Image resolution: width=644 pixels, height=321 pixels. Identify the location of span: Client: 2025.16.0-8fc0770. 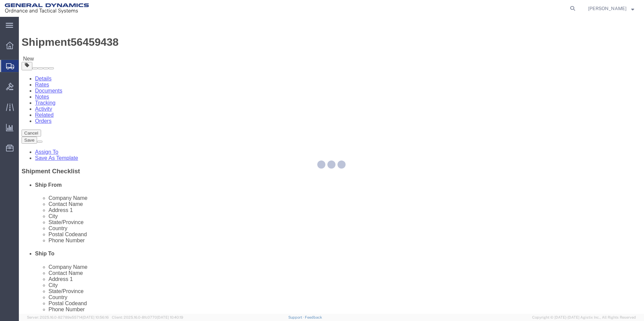
(148, 317).